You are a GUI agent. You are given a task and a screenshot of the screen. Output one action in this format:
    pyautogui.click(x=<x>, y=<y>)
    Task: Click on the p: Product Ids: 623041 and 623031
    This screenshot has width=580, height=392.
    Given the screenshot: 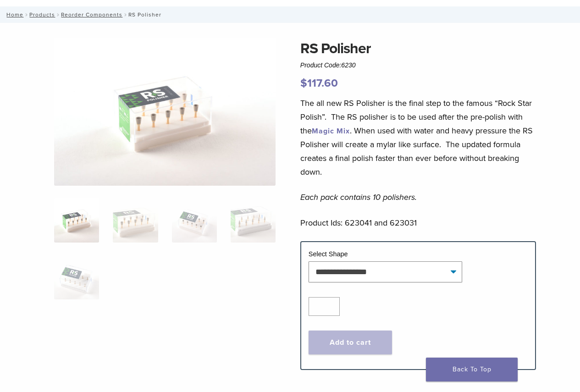 What is the action you would take?
    pyautogui.click(x=418, y=222)
    